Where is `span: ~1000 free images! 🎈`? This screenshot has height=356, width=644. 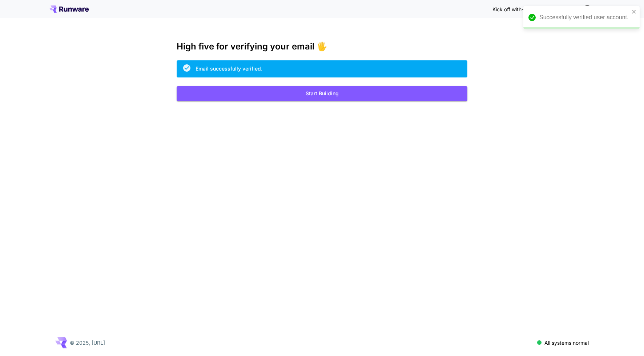 span: ~1000 free images! 🎈 is located at coordinates (549, 9).